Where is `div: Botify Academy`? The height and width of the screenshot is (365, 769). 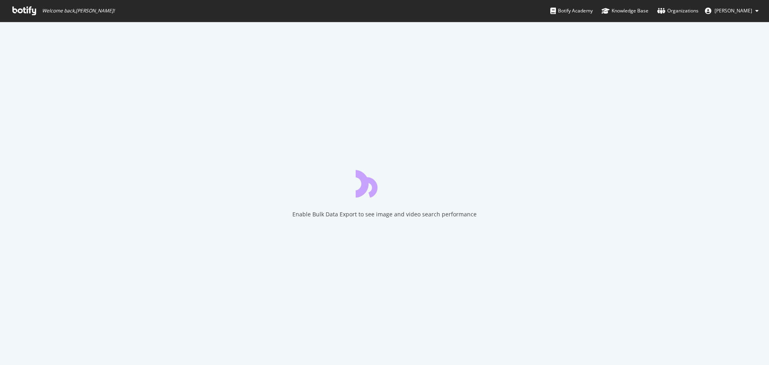
div: Botify Academy is located at coordinates (571, 11).